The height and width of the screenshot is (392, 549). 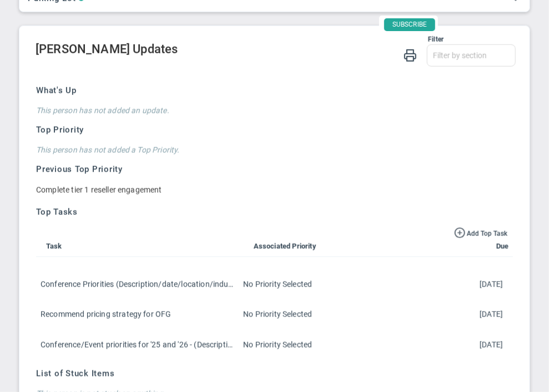 I want to click on span: Conference Priorities (Description/date/location/industry/priority level/value/exhibit vs attend/..., so click(x=216, y=284).